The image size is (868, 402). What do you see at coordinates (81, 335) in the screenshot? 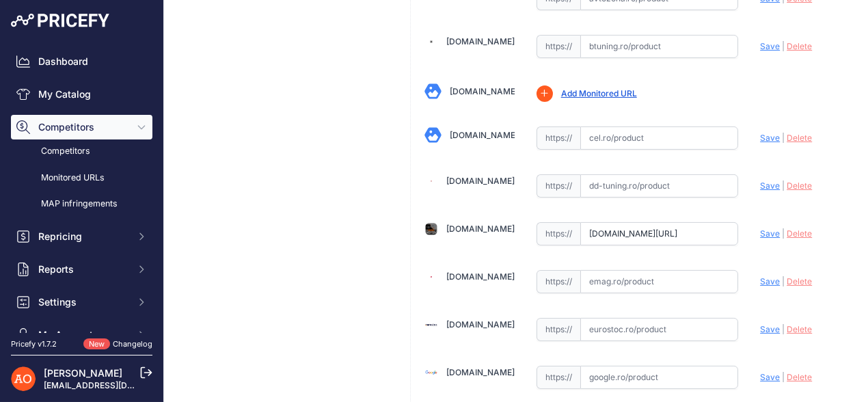
I see `button: My Account` at bounding box center [81, 335].